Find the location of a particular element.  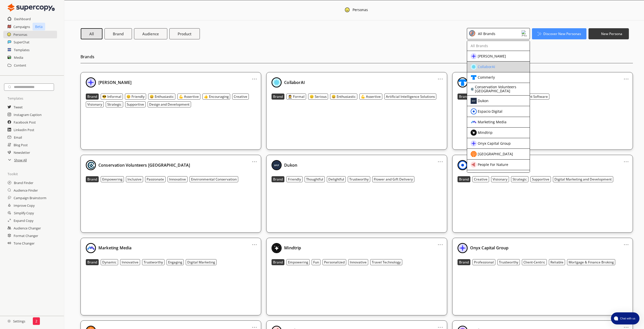

h2: Content is located at coordinates (20, 65).